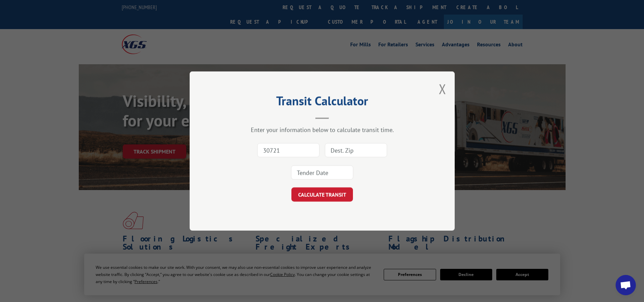 This screenshot has width=644, height=302. Describe the element at coordinates (443, 89) in the screenshot. I see `button: Close modal` at that location.